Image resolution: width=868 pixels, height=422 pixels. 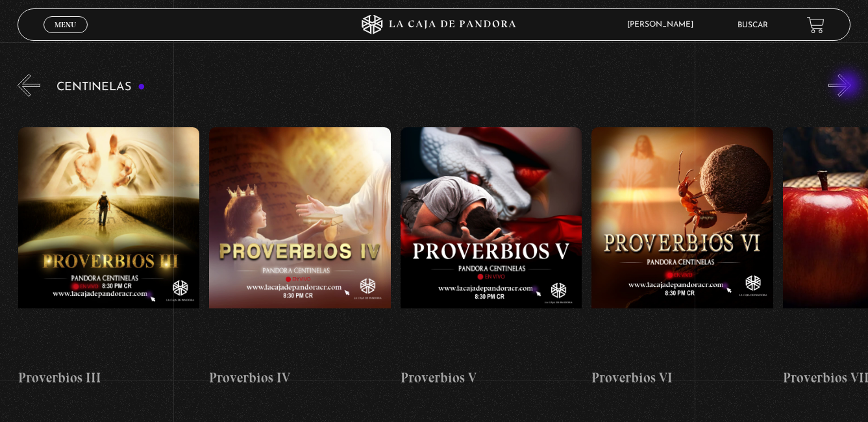 What do you see at coordinates (682, 257) in the screenshot?
I see `a: Proverbios VI` at bounding box center [682, 257].